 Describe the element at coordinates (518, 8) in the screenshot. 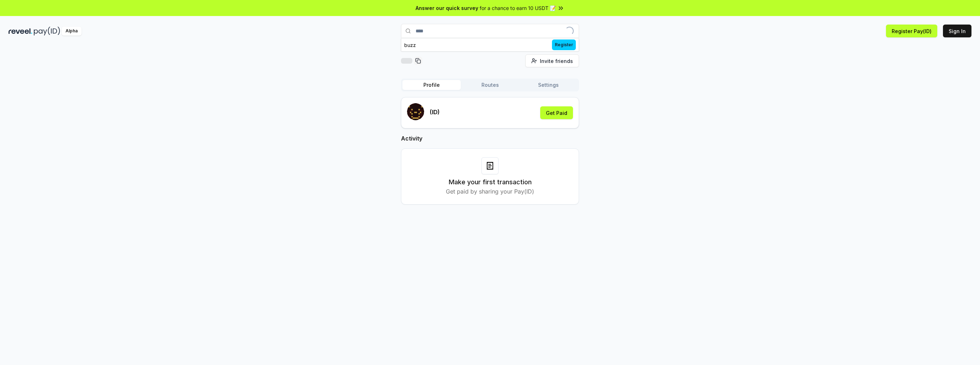

I see `span: for a chance to earn 10 USDT 📝` at that location.